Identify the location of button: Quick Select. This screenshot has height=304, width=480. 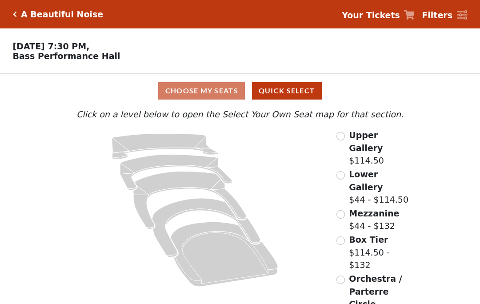
(287, 91).